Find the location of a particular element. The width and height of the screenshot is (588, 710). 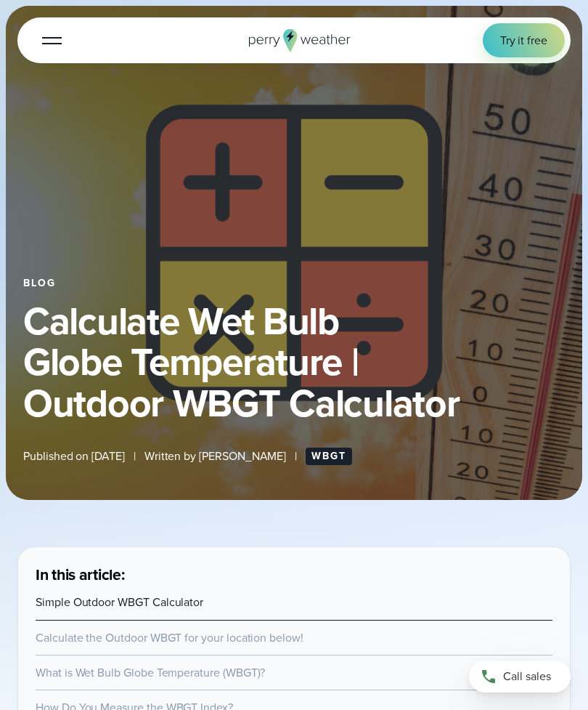

a: Try it free is located at coordinates (524, 40).